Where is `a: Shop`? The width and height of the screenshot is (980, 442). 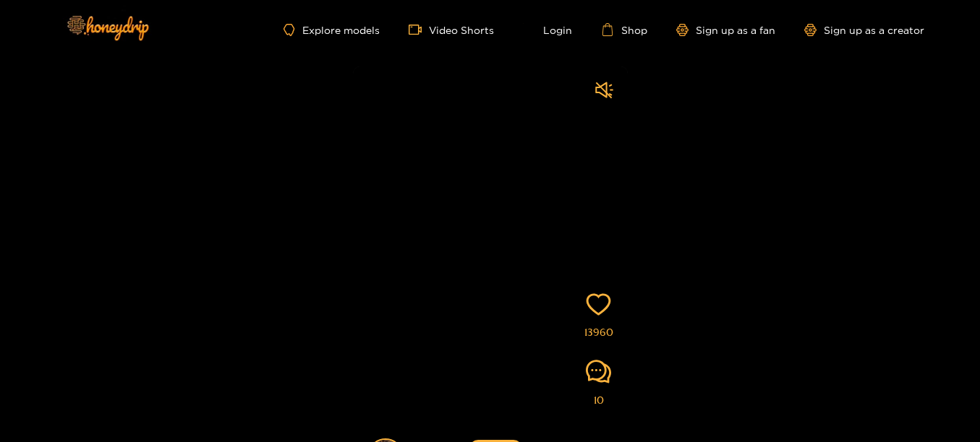 a: Shop is located at coordinates (624, 30).